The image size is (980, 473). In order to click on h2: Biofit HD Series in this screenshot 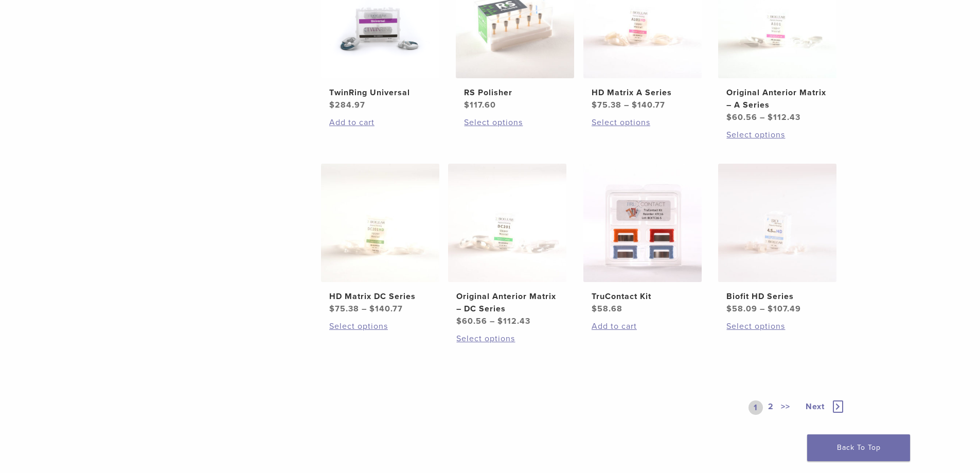, I will do `click(777, 296)`.